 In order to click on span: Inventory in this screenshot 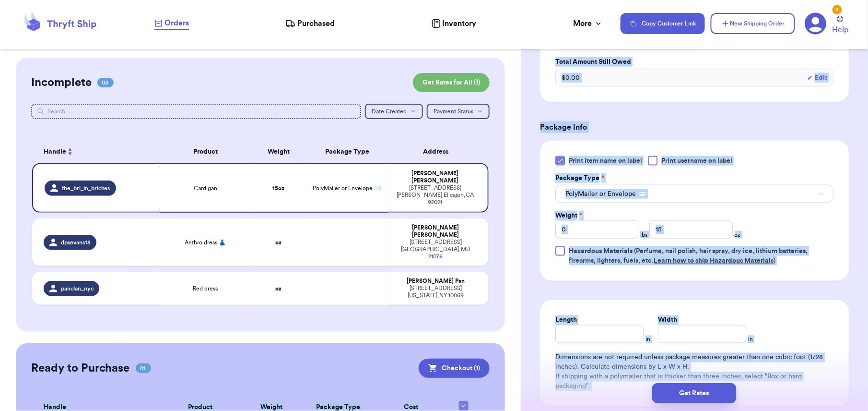, I will do `click(459, 24)`.